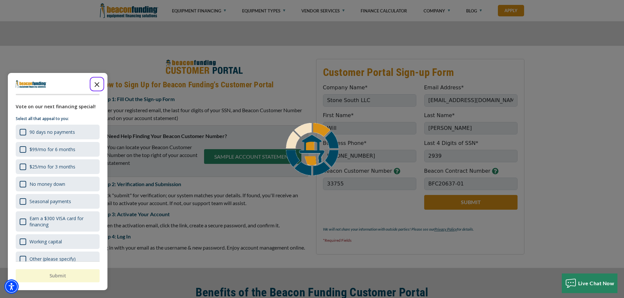  What do you see at coordinates (589, 284) in the screenshot?
I see `button: Live Chat Now` at bounding box center [589, 284].